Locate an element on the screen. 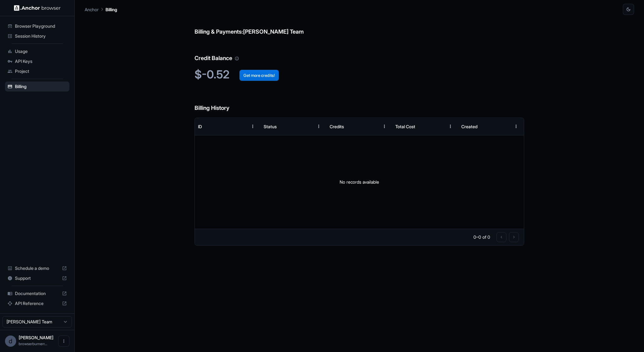  h6: Billing History is located at coordinates (359, 102).